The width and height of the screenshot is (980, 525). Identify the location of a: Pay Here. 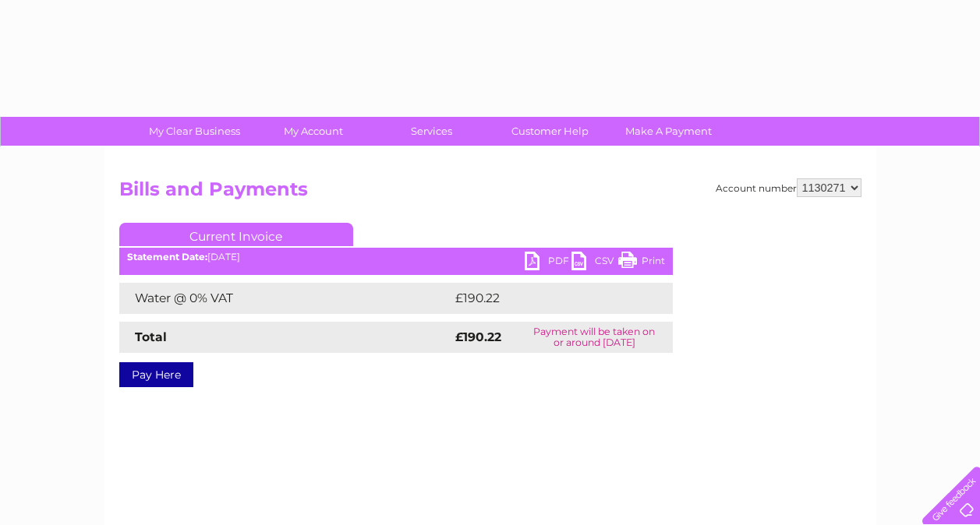
(156, 375).